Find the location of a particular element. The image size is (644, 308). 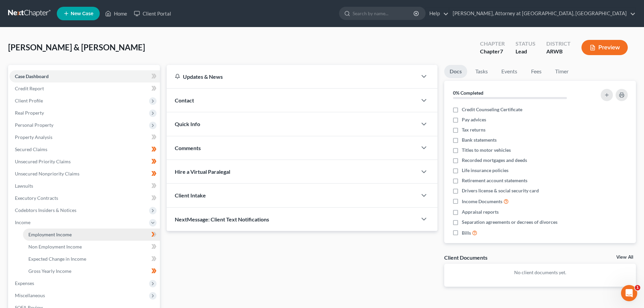

span: Employment Income is located at coordinates (50, 235).